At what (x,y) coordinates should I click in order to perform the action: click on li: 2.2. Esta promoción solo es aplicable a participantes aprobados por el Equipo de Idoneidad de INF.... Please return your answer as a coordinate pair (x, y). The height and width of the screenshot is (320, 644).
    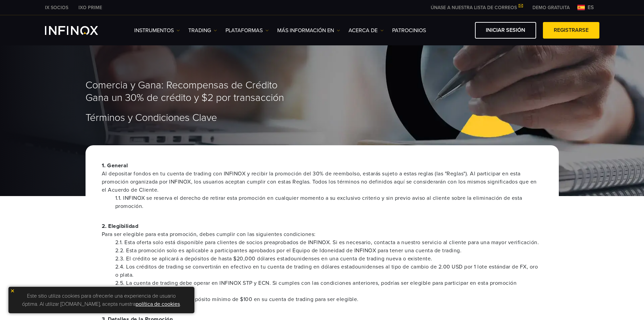
    Looking at the image, I should click on (329, 250).